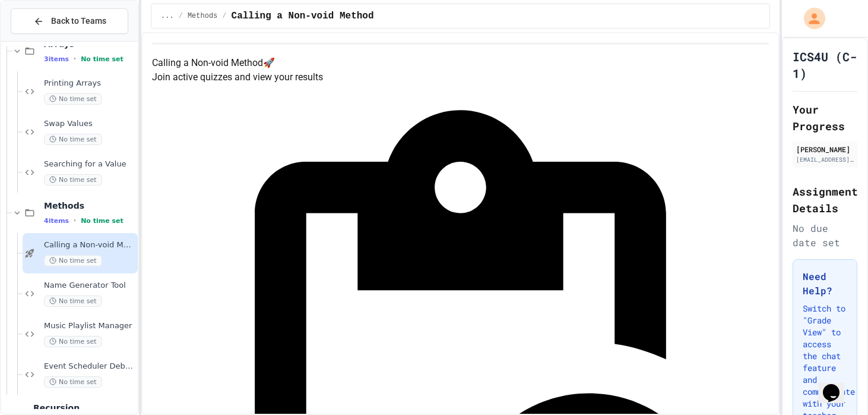 This screenshot has width=868, height=415. What do you see at coordinates (825, 64) in the screenshot?
I see `h1: ICS4U (C-1)` at bounding box center [825, 64].